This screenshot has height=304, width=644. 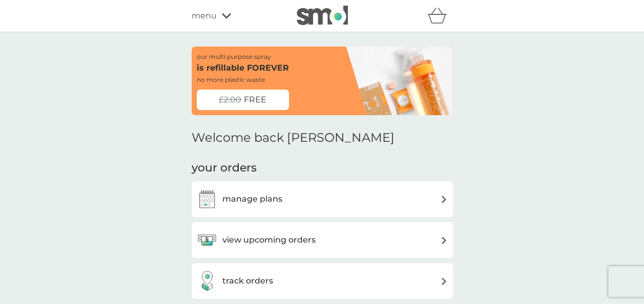 I want to click on span: FREE, so click(x=255, y=100).